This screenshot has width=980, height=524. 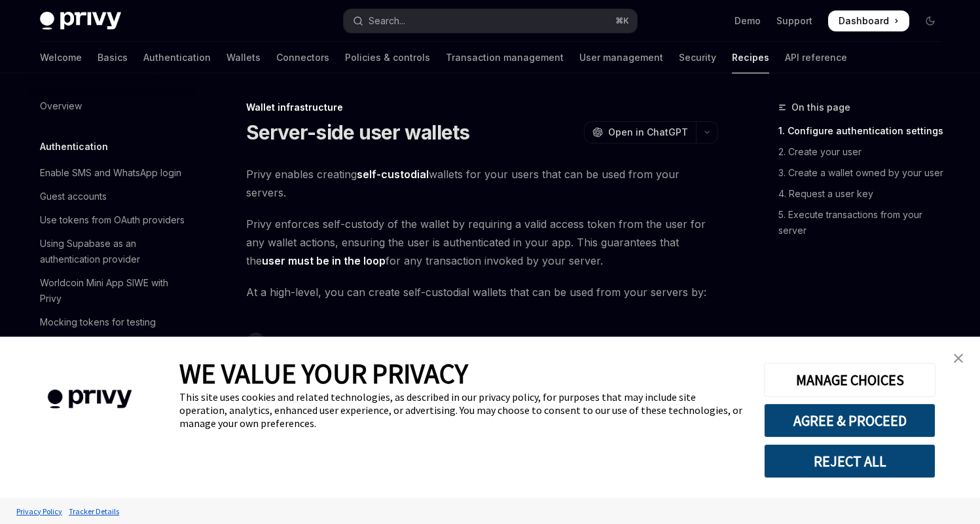 What do you see at coordinates (959, 358) in the screenshot?
I see `img: close banner` at bounding box center [959, 358].